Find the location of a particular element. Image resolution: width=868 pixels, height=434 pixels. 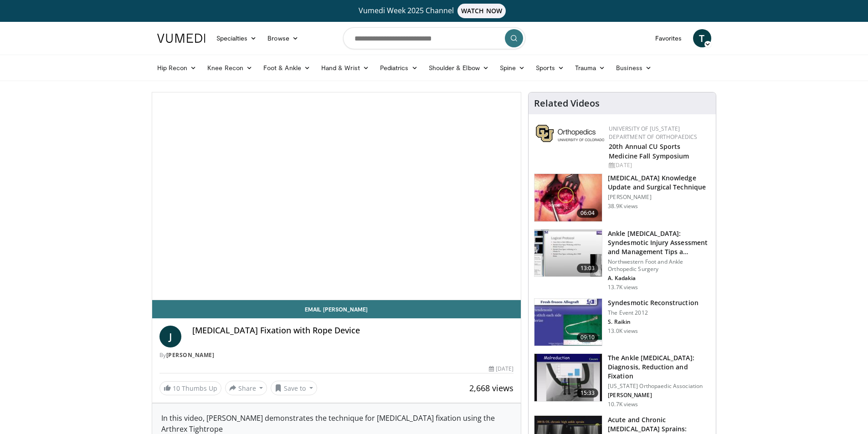

a: J is located at coordinates (170, 337).